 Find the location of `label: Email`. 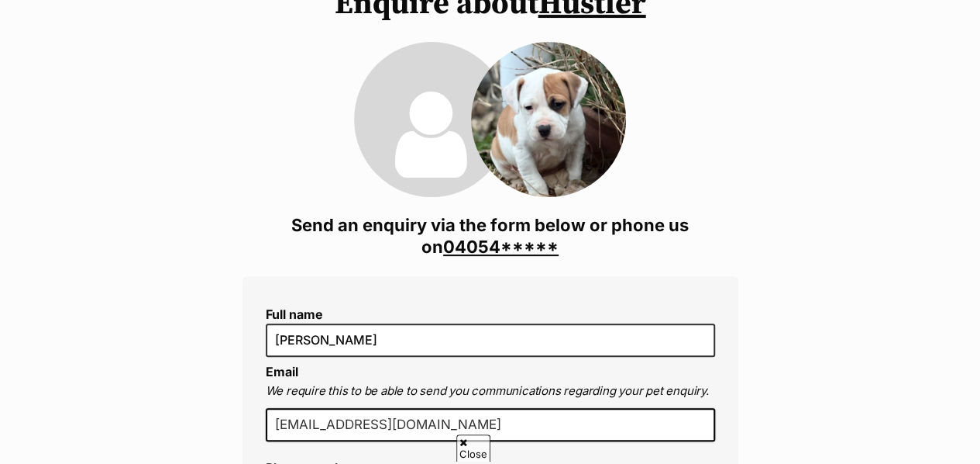

label: Email is located at coordinates (282, 371).